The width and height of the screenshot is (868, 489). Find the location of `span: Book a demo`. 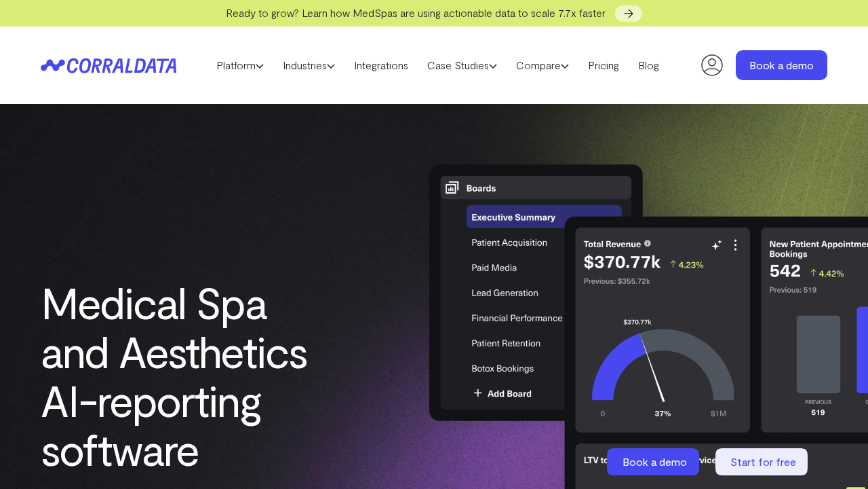

span: Book a demo is located at coordinates (655, 461).